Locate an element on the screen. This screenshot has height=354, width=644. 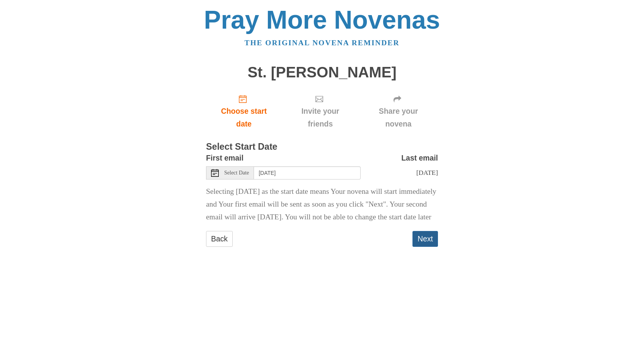
h3: Select Start Date is located at coordinates (322, 147).